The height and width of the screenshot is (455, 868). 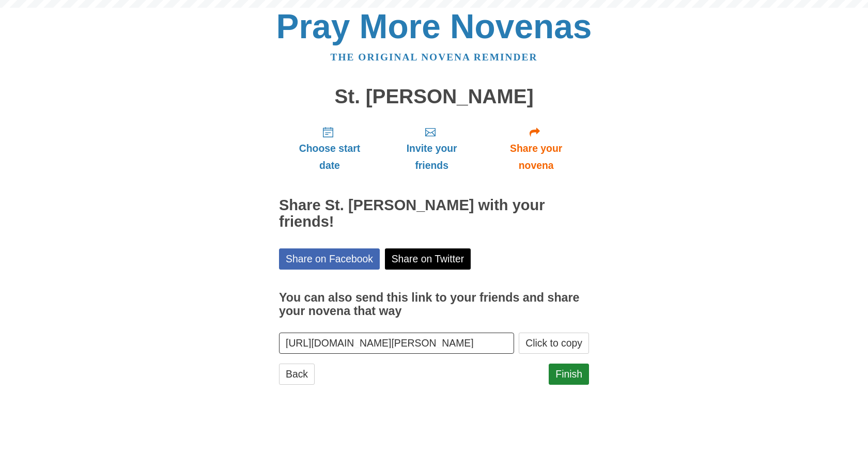 What do you see at coordinates (434, 27) in the screenshot?
I see `a: Pray More Novenas` at bounding box center [434, 27].